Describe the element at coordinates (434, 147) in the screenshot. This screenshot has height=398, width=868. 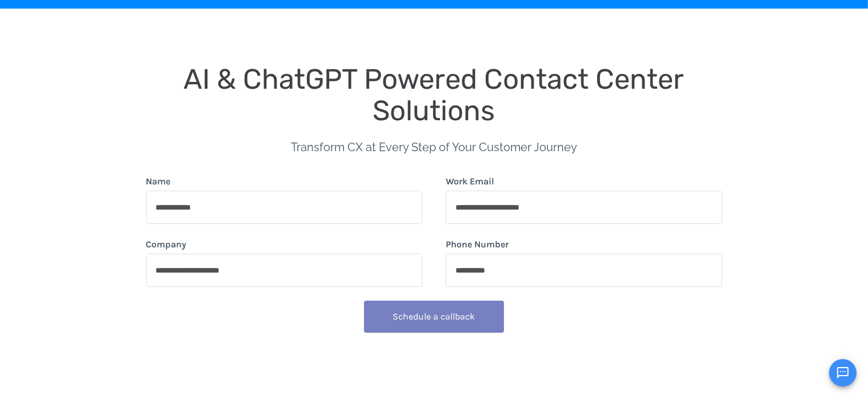
I see `span: Transform CX at Every Step of Your Customer Journey` at that location.